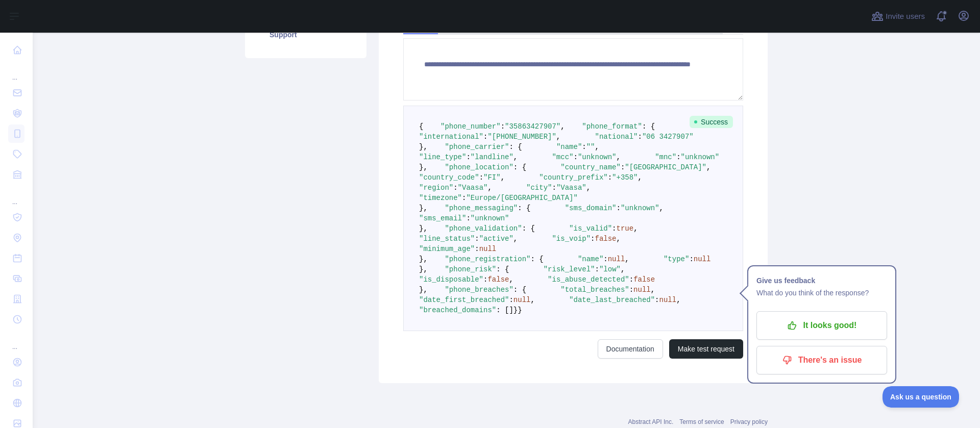 The width and height of the screenshot is (980, 428). What do you see at coordinates (625, 228) in the screenshot?
I see `span: true` at bounding box center [625, 228].